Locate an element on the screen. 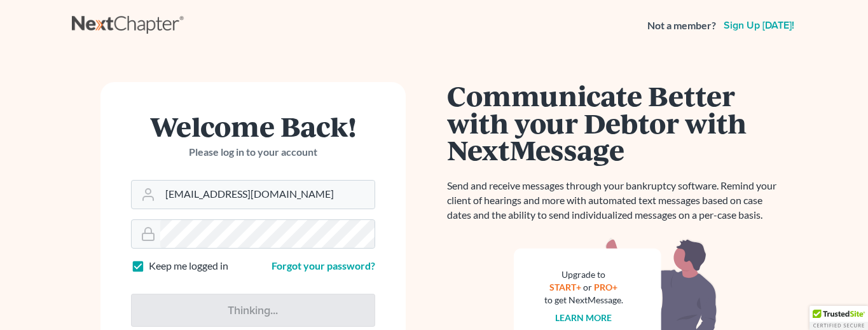  p: Send and receive messages through your bankruptcy software. Remind your client of hearings and mo... is located at coordinates (616, 200).